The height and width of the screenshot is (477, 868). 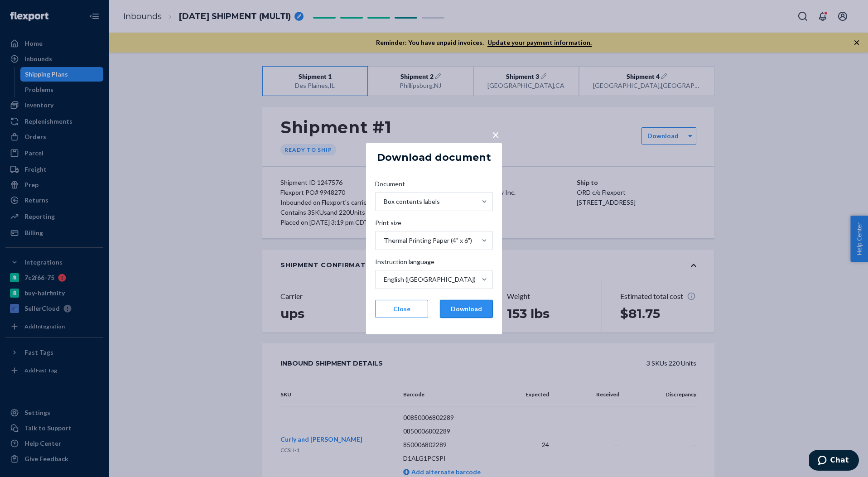 I want to click on span: Instruction language, so click(x=404, y=264).